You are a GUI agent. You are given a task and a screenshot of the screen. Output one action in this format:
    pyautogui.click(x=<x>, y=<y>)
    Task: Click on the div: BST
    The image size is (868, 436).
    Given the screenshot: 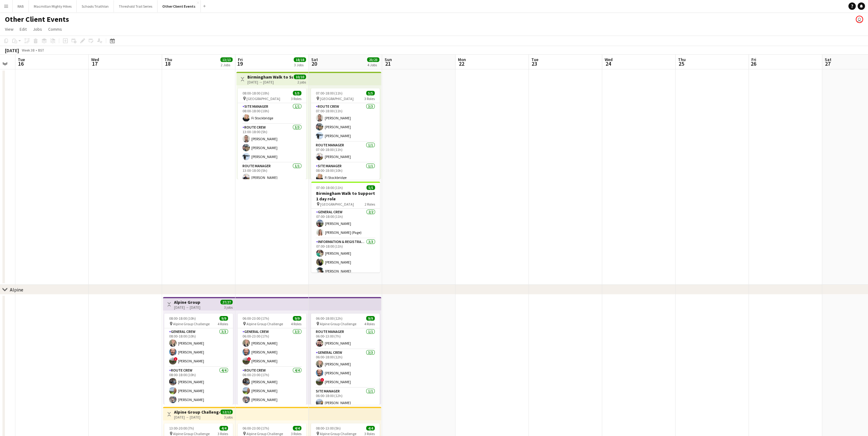 What is the action you would take?
    pyautogui.click(x=41, y=50)
    